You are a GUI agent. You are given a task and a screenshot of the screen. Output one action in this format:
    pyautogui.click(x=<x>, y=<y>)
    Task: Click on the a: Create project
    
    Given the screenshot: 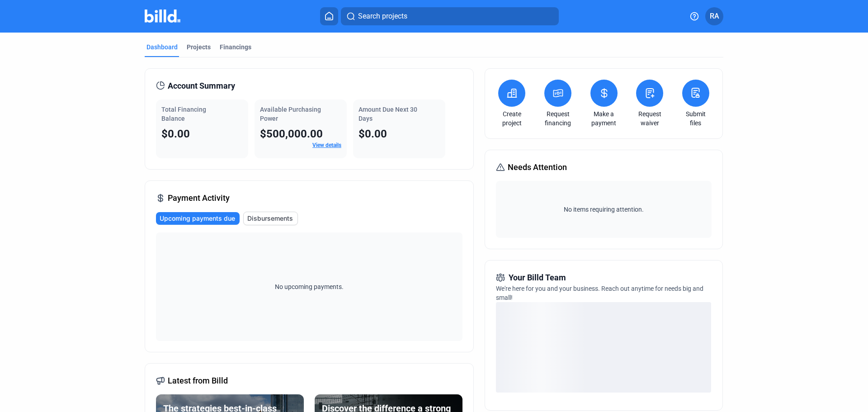 What is the action you would take?
    pyautogui.click(x=512, y=118)
    